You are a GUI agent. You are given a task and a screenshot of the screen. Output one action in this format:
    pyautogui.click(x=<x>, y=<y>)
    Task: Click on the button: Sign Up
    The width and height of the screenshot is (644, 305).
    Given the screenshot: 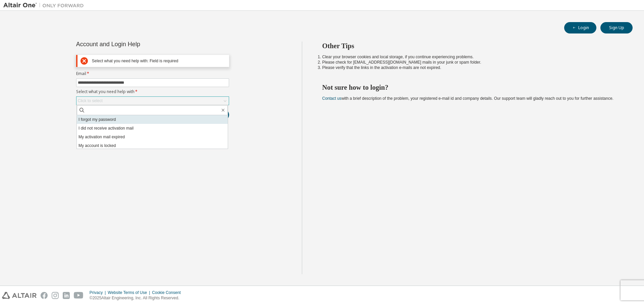 What is the action you would take?
    pyautogui.click(x=616, y=28)
    